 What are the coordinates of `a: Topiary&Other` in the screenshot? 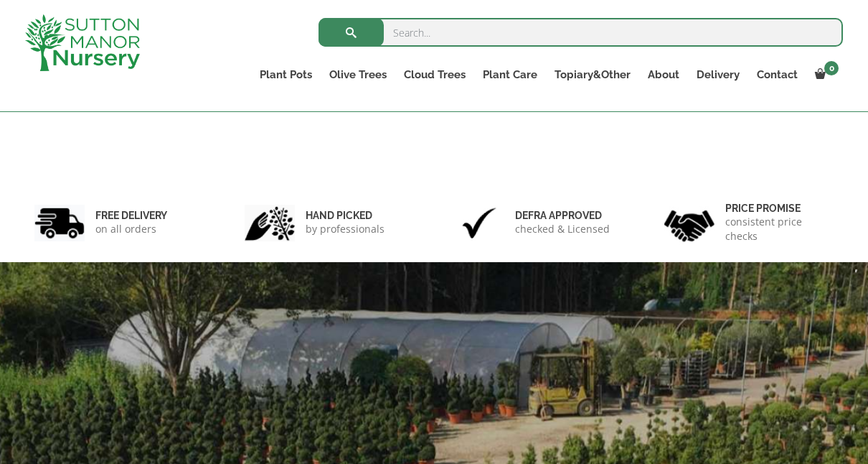 It's located at (593, 74).